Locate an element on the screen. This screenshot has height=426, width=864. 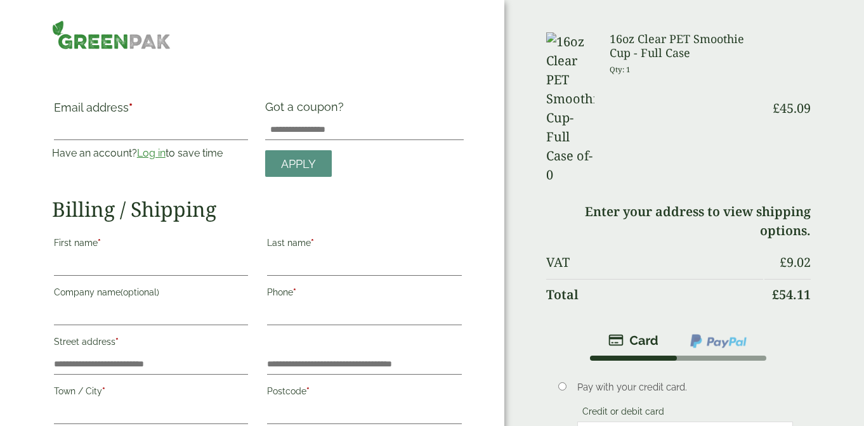
label: Postcode is located at coordinates (364, 393).